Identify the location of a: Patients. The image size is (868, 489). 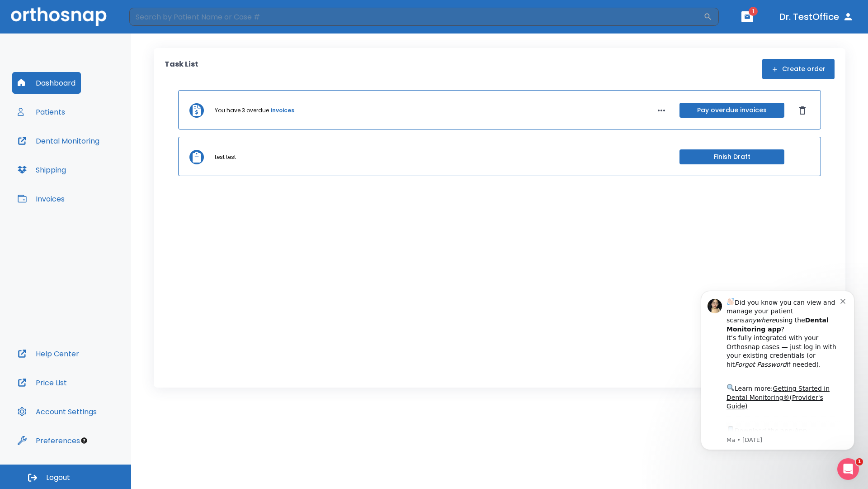
(41, 112).